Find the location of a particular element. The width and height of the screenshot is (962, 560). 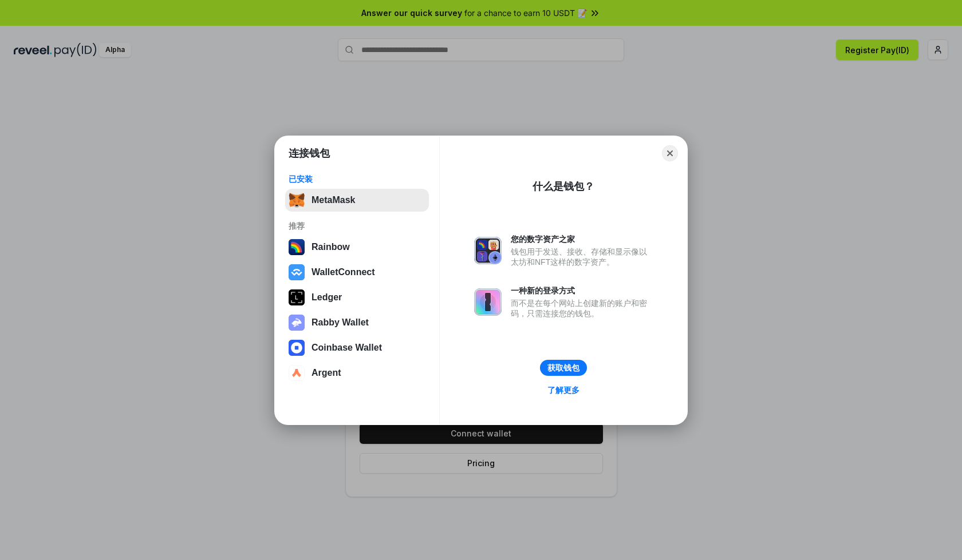

button: Argent is located at coordinates (357, 373).